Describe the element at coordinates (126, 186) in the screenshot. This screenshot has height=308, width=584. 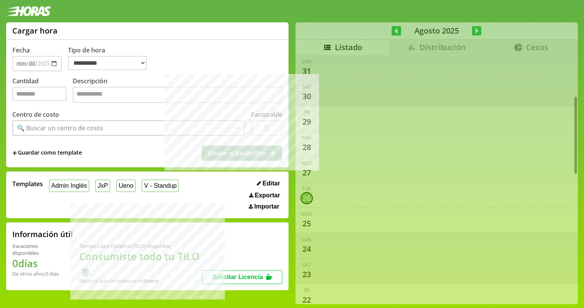
I see `button: Ueno` at that location.